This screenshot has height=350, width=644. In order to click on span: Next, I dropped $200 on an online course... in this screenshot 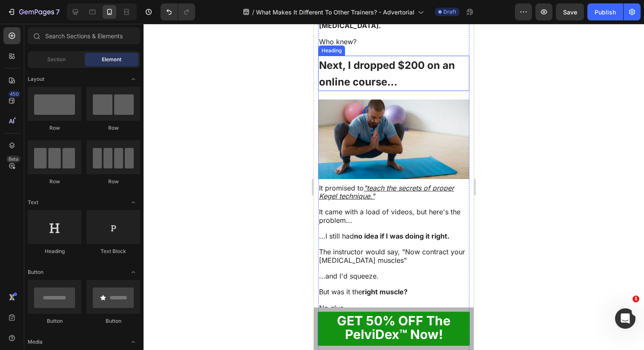, I will do `click(73, 50)`.